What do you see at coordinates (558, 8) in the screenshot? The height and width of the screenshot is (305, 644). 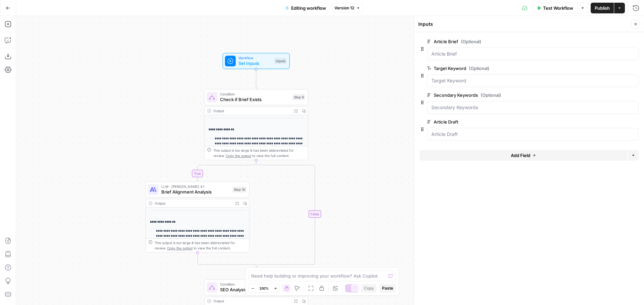 I see `span: Test Workflow` at bounding box center [558, 8].